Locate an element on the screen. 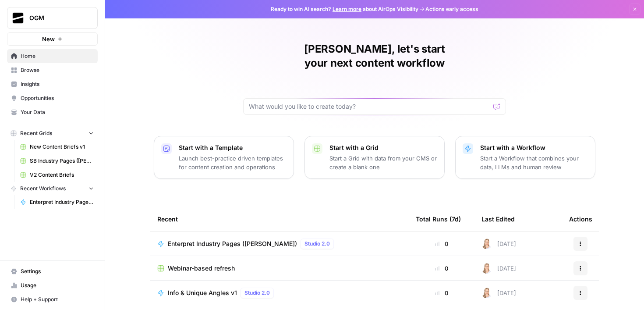  button: Start with a WorkflowStart a Workflow that combines your data, LLMs and human review is located at coordinates (526, 157).